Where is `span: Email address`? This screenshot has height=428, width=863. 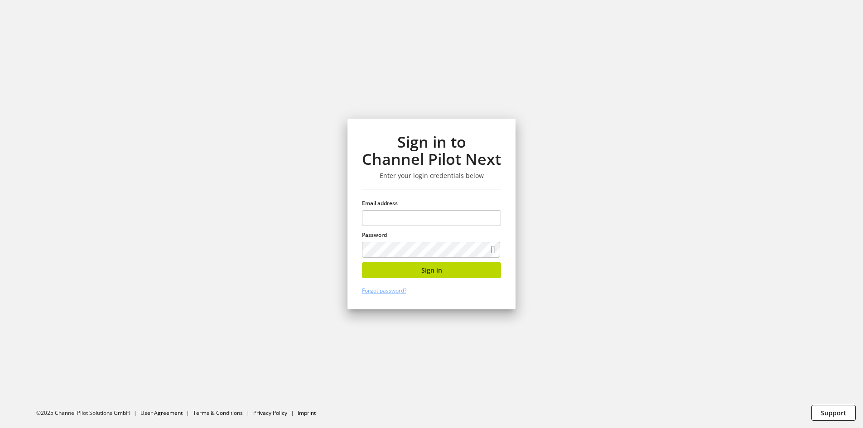
span: Email address is located at coordinates (380, 203).